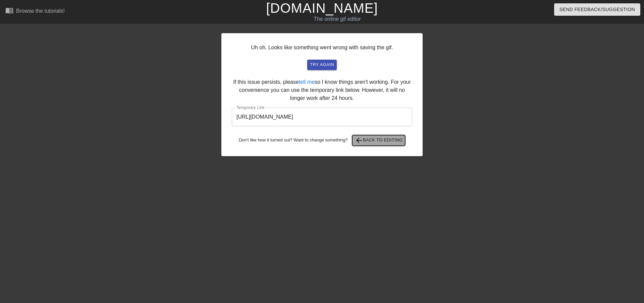  I want to click on span: Back to Editing, so click(379, 141).